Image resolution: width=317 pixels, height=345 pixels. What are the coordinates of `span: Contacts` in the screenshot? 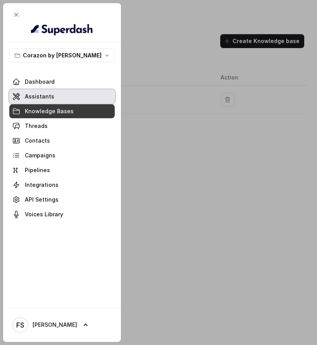 It's located at (37, 141).